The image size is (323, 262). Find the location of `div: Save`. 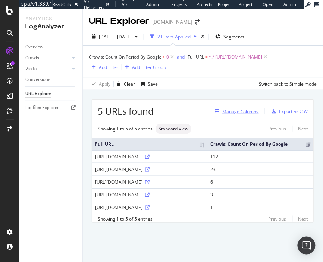

div: Save is located at coordinates (153, 84).